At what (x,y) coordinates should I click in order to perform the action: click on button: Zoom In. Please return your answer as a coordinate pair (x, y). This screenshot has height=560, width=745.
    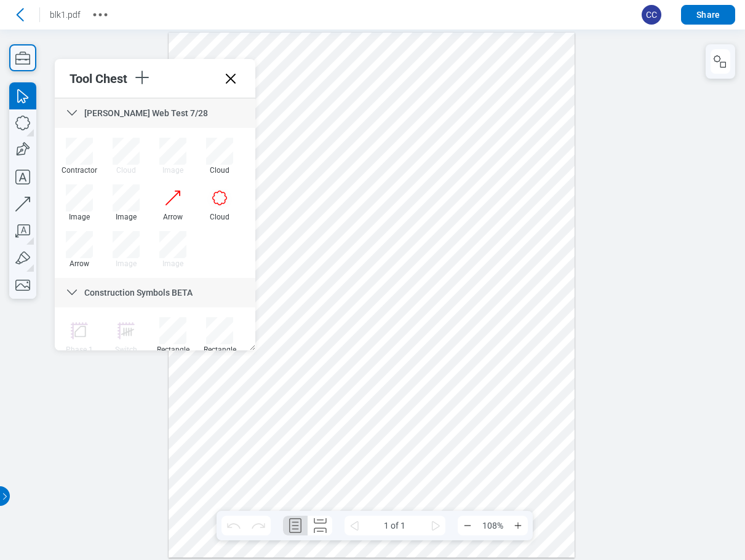
    Looking at the image, I should click on (518, 526).